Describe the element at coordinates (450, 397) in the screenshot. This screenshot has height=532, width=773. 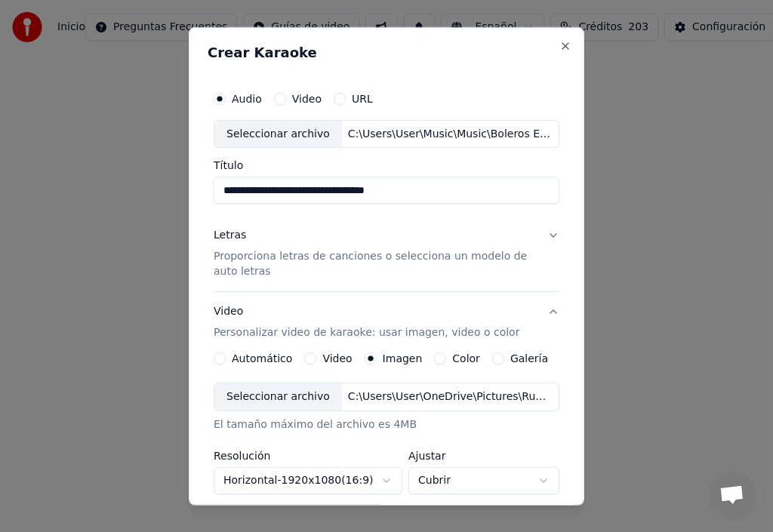
I see `div: C:\Users\User\OneDrive\Pictures\Rudissimo karaoke suscribete.jpg` at that location.